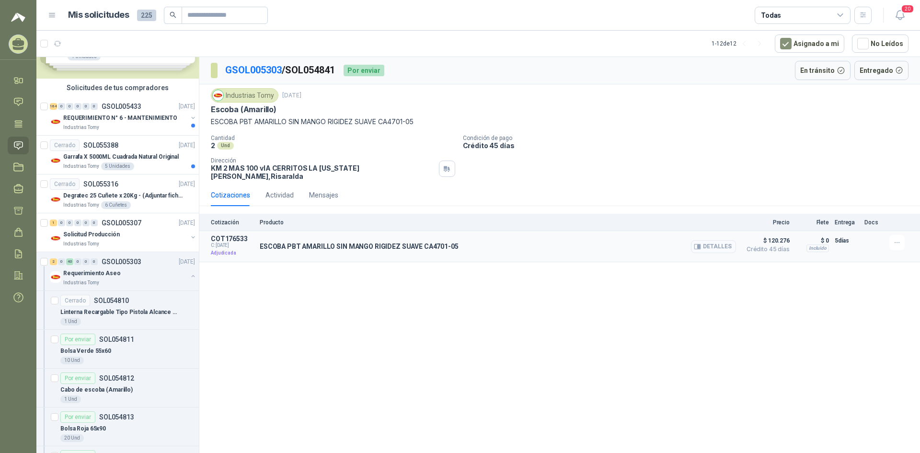  I want to click on p: Adjudicada, so click(232, 253).